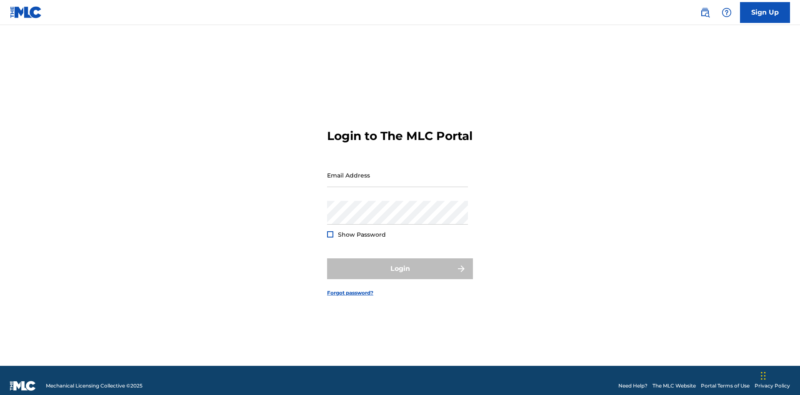 This screenshot has height=395, width=800. Describe the element at coordinates (765, 12) in the screenshot. I see `a: Sign Up` at that location.